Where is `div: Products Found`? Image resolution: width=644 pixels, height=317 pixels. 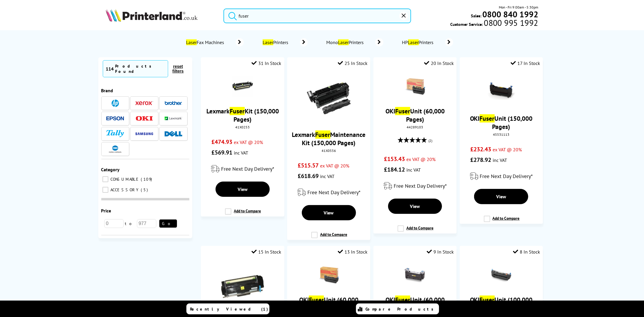 div: Products Found is located at coordinates (140, 69).